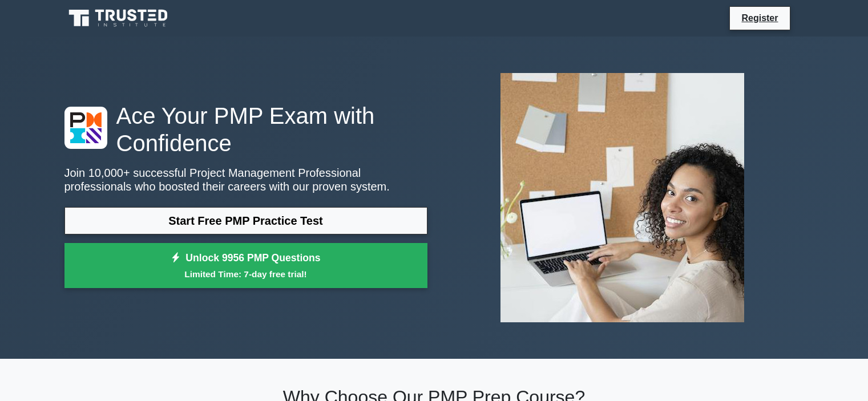  I want to click on a: Unlock 9956 PMP QuestionsLimited Time: 7-day free trial!, so click(246, 266).